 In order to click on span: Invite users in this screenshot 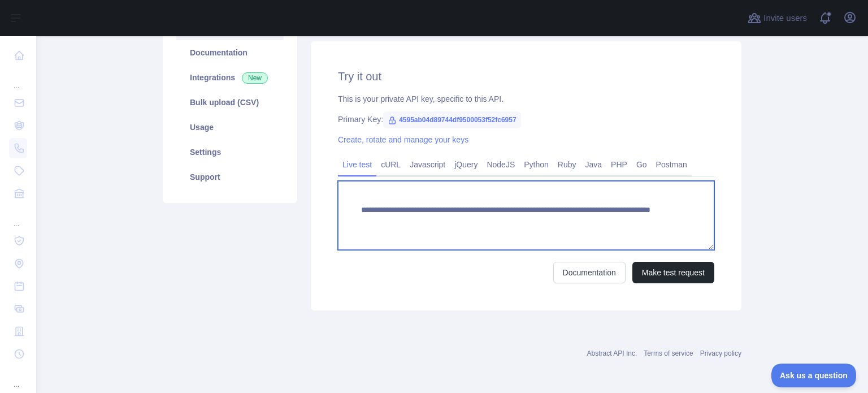, I will do `click(785, 18)`.